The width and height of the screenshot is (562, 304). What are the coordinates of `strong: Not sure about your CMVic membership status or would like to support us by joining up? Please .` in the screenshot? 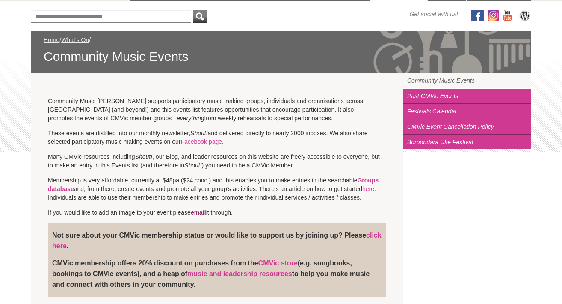 It's located at (217, 240).